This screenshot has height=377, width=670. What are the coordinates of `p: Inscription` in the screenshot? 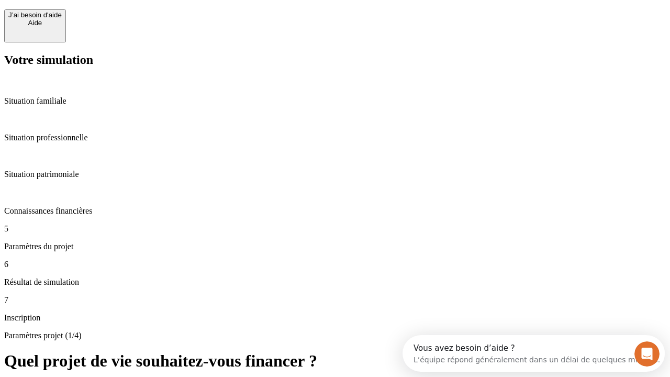 It's located at (335, 318).